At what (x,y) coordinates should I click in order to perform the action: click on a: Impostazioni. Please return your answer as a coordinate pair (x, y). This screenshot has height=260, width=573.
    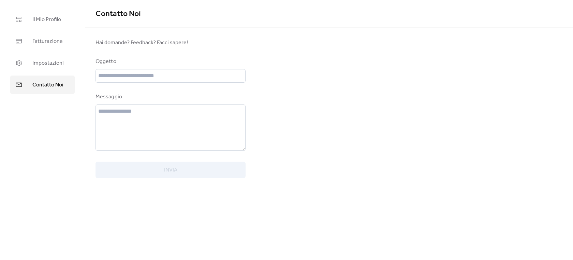
    Looking at the image, I should click on (42, 63).